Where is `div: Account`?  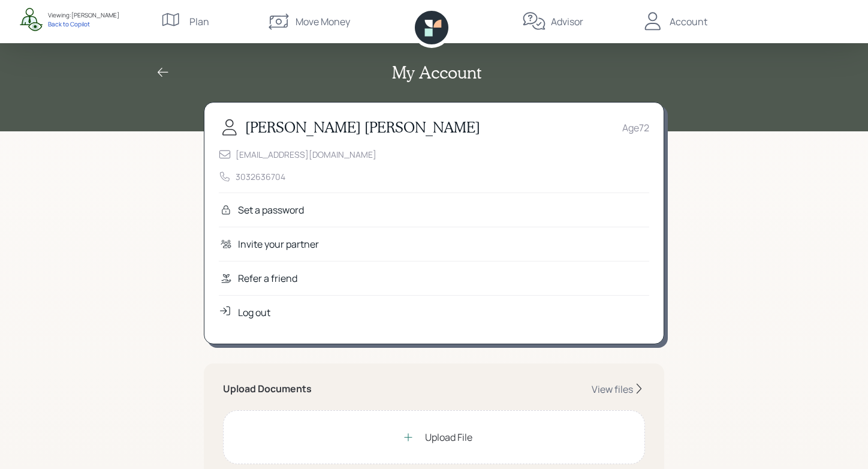
div: Account is located at coordinates (688, 22).